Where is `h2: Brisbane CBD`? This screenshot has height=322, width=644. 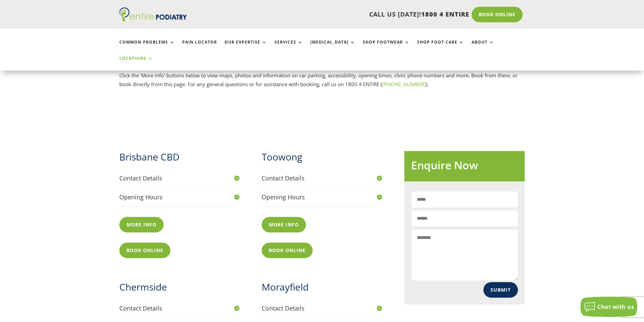
h2: Brisbane CBD is located at coordinates (179, 159).